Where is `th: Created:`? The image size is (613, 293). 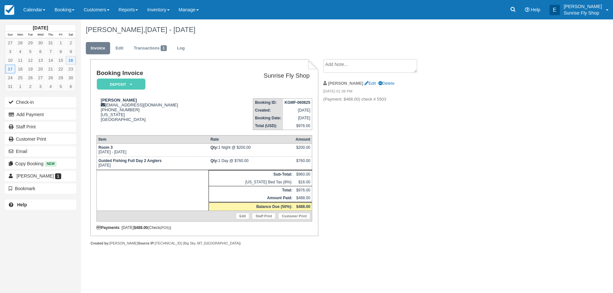 th: Created: is located at coordinates (268, 110).